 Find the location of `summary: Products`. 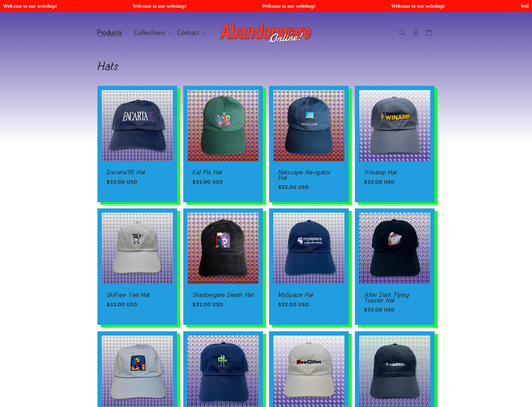

summary: Products is located at coordinates (112, 33).